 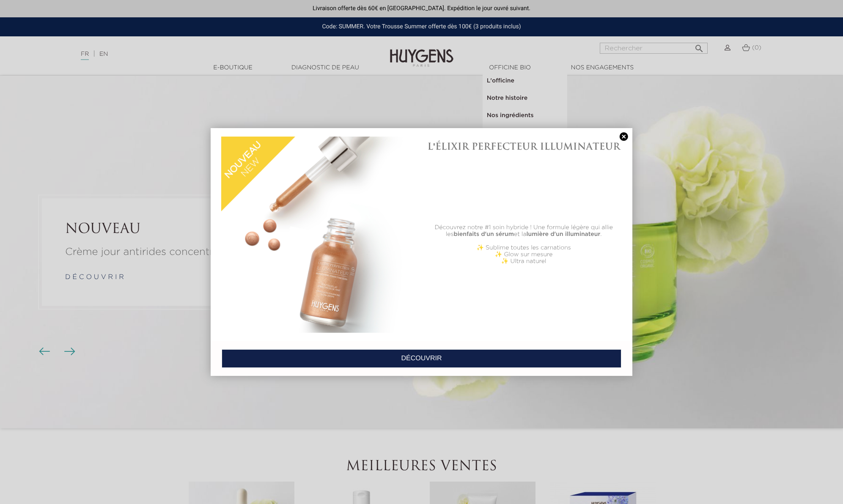 What do you see at coordinates (422, 358) in the screenshot?
I see `a: DÉCOUVRIR` at bounding box center [422, 358].